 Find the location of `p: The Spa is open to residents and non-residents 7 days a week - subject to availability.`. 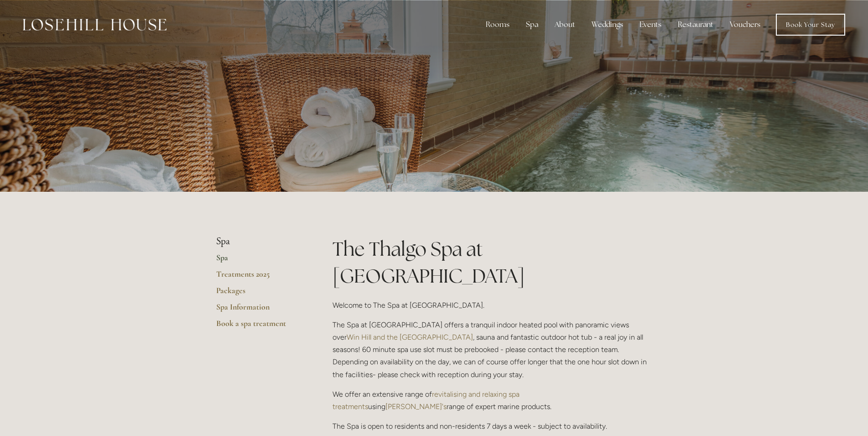

p: The Spa is open to residents and non-residents 7 days a week - subject to availability. is located at coordinates (492, 426).